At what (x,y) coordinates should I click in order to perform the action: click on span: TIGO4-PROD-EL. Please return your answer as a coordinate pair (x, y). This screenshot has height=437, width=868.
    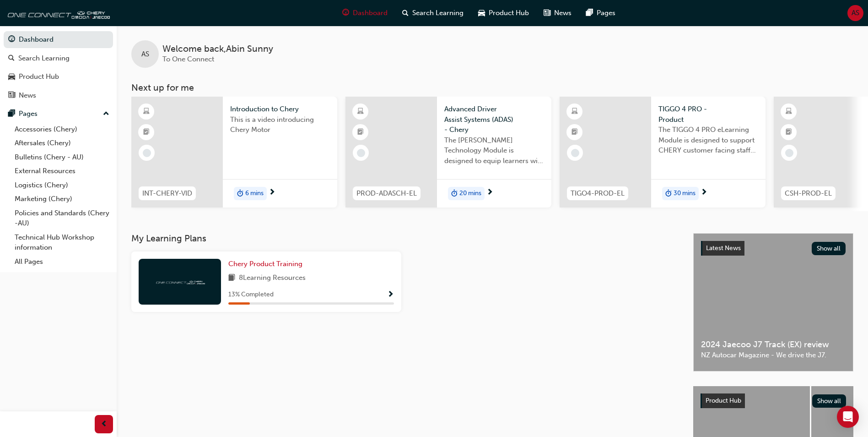
    Looking at the image, I should click on (598, 193).